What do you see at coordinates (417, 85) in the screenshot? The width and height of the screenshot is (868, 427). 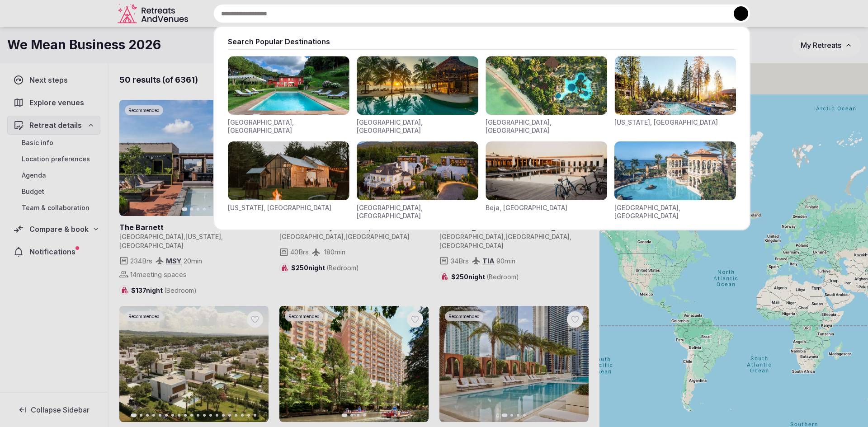 I see `img: Visit venues for Riviera Maya, Mexico` at bounding box center [417, 85].